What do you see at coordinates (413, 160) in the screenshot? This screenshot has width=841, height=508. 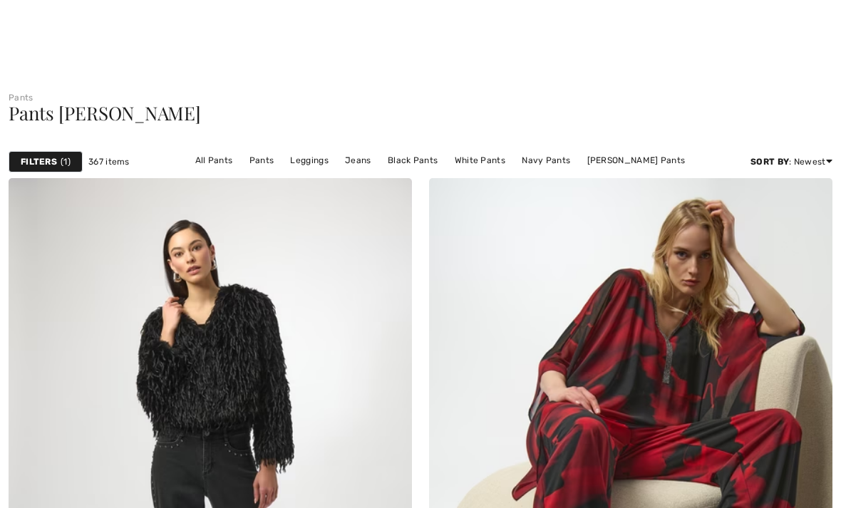 I see `a: Black Pants` at bounding box center [413, 160].